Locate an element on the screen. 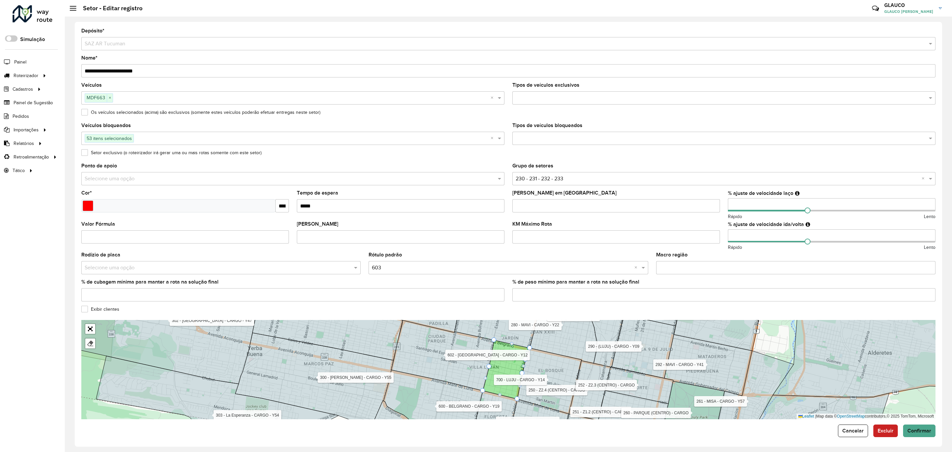 This screenshot has height=452, width=952. label: % de cubagem mínima para manter a rota na solução final is located at coordinates (150, 282).